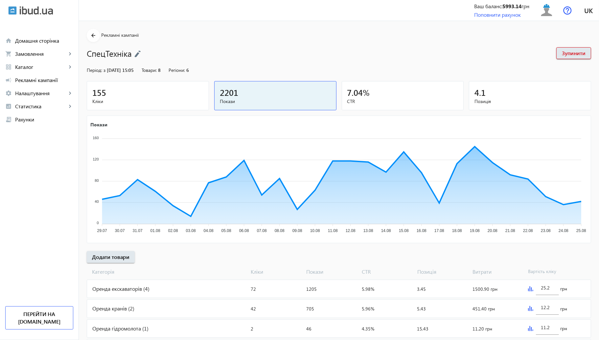  Describe the element at coordinates (545, 231) in the screenshot. I see `tspan: 23.08` at that location.